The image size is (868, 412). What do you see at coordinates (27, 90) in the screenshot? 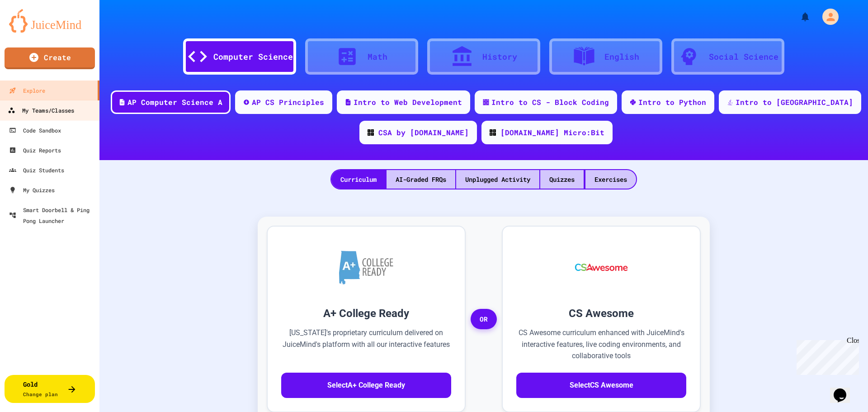
I see `div: Explore` at bounding box center [27, 90].